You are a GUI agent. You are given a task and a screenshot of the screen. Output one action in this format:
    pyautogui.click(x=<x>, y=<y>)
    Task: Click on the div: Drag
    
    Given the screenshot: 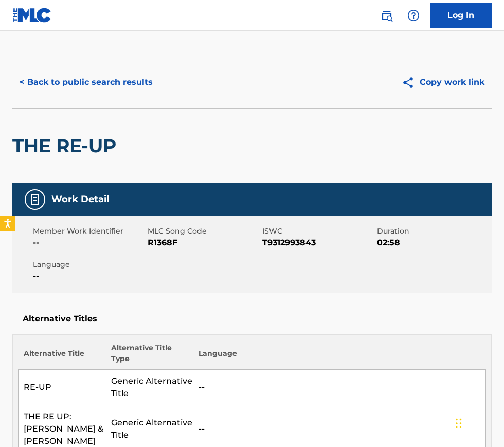 What is the action you would take?
    pyautogui.click(x=459, y=423)
    